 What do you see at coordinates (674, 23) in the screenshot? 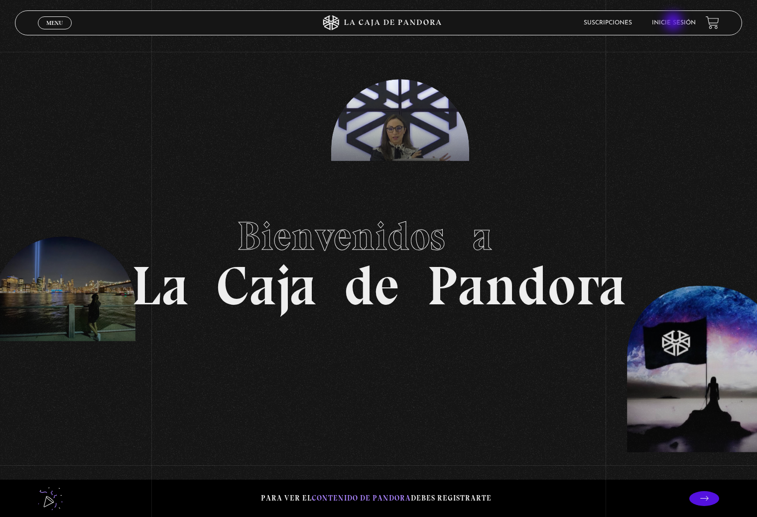
I see `a: Inicie sesión` at bounding box center [674, 23].